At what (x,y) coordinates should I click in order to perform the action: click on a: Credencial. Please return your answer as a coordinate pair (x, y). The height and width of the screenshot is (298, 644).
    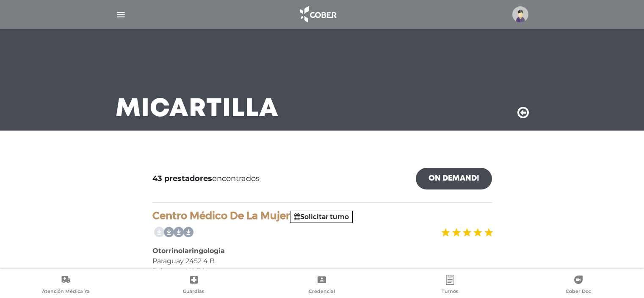
    Looking at the image, I should click on (322, 285).